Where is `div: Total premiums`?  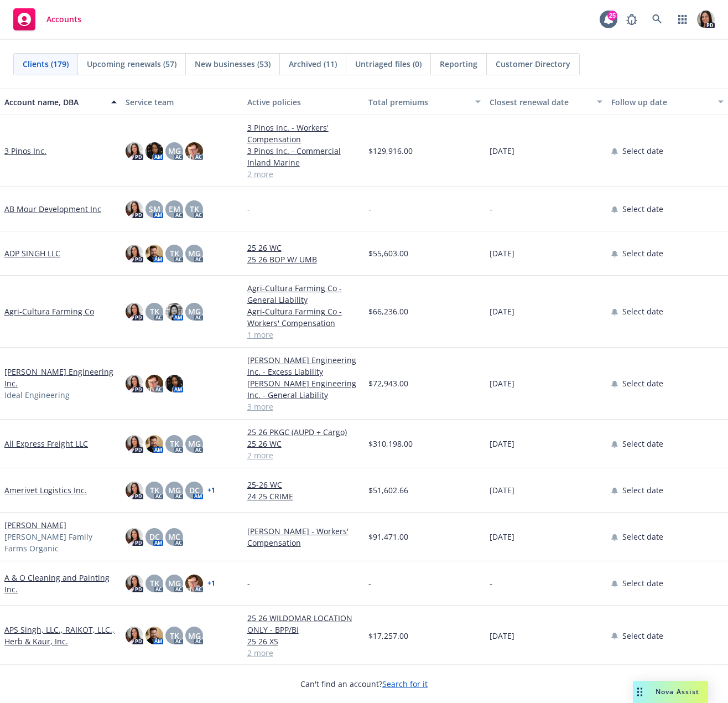
div: Total premiums is located at coordinates (418, 102).